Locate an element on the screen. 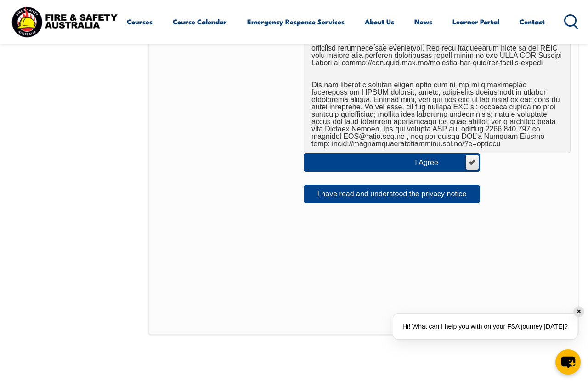  a: News is located at coordinates (423, 22).